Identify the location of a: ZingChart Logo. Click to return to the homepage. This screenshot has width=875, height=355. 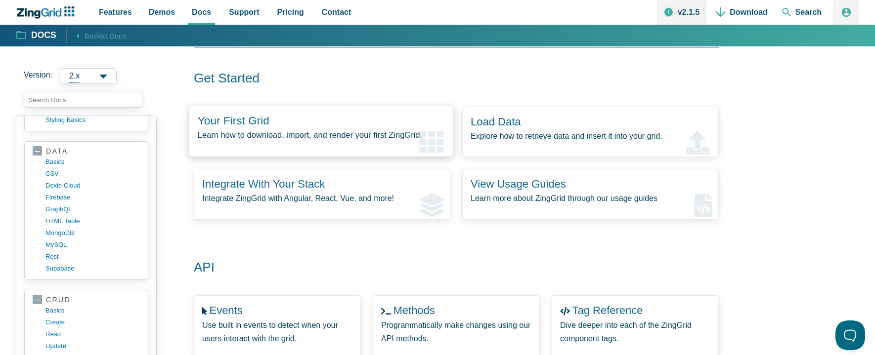
(47, 12).